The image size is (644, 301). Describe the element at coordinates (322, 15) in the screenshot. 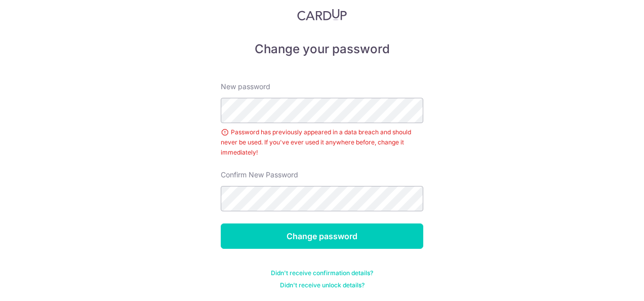

I see `img: CardUp Logo` at that location.